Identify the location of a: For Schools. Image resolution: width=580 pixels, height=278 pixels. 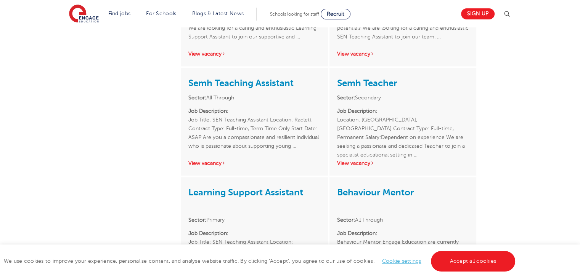
(161, 13).